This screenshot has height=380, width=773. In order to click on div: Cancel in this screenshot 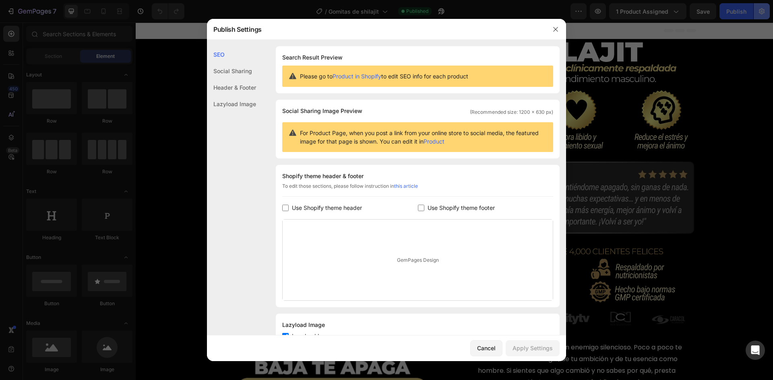, I will do `click(486, 348)`.